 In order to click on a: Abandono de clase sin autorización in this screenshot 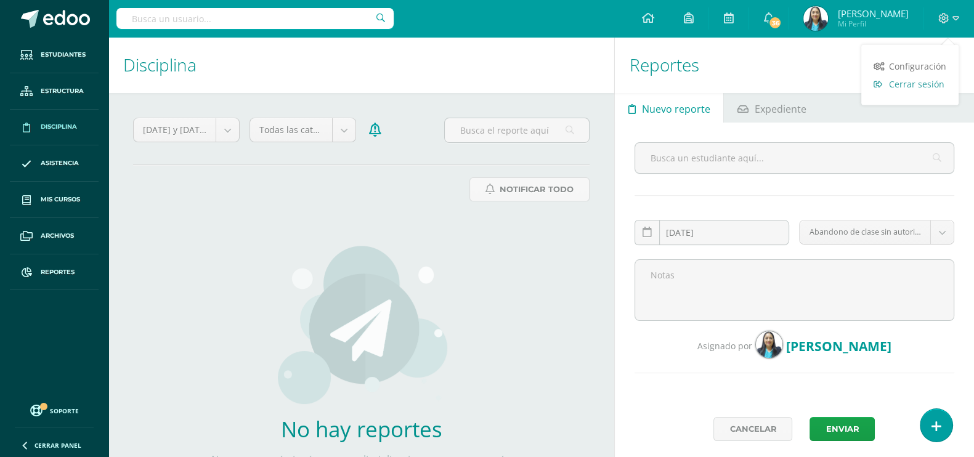, I will do `click(877, 232)`.